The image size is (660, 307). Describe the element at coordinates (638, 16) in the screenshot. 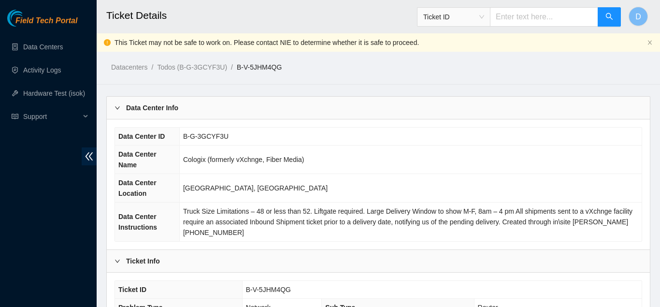

I see `button: D` at that location.